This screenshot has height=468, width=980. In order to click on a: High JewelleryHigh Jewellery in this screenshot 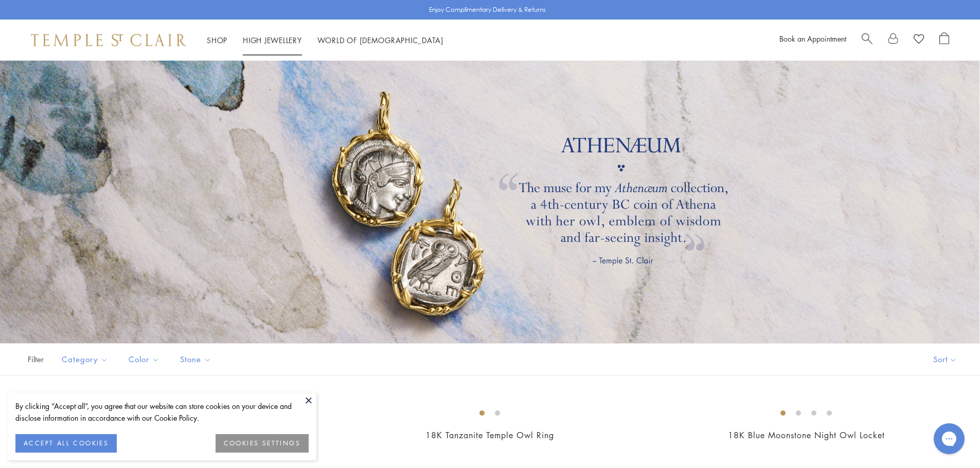, I will do `click(272, 40)`.